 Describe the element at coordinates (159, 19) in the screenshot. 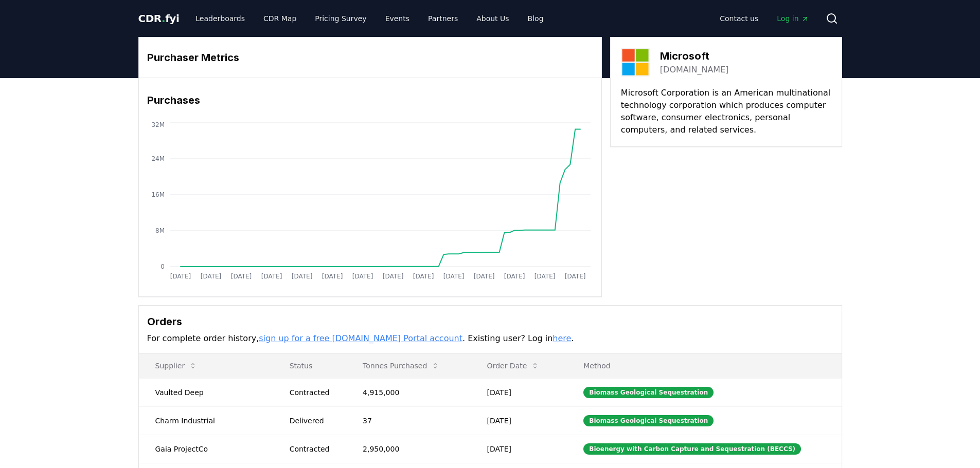

I see `span: CDR fyi` at that location.